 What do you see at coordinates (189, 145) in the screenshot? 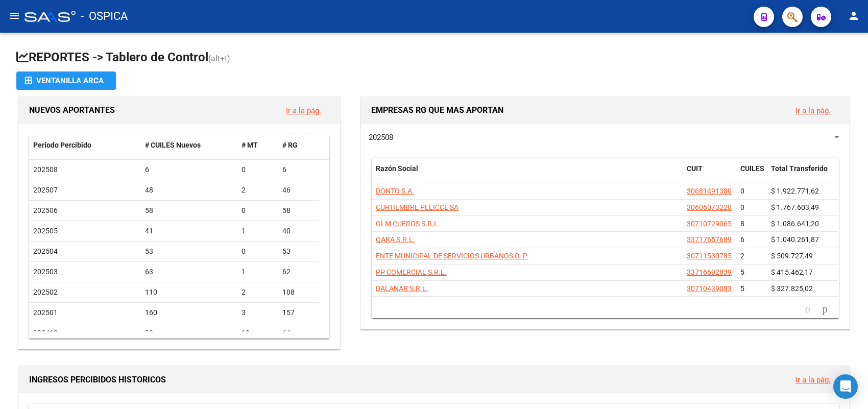
I see `datatable-header-cell: # CUILES Nuevos` at bounding box center [189, 145].